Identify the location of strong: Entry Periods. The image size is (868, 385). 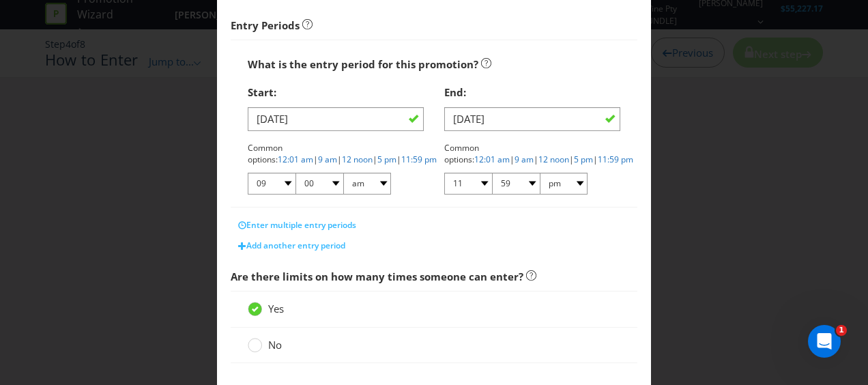
(265, 25).